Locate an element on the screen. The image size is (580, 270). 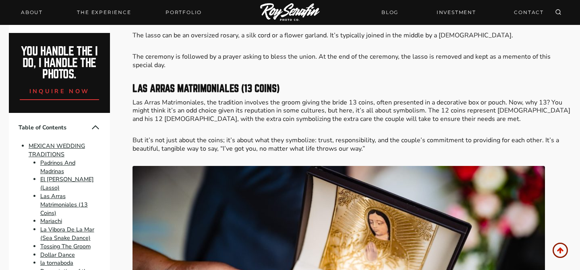
a: Las Arras Matrimoniales (13 Coins) is located at coordinates (64, 205).